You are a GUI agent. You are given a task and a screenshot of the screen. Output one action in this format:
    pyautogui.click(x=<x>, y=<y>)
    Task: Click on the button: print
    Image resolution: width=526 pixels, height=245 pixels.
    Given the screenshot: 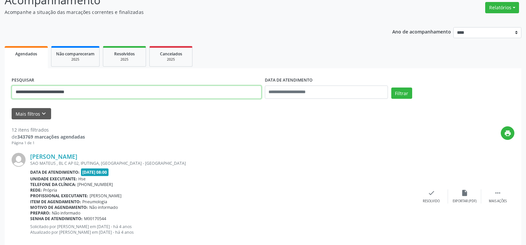 What is the action you would take?
    pyautogui.click(x=507, y=133)
    